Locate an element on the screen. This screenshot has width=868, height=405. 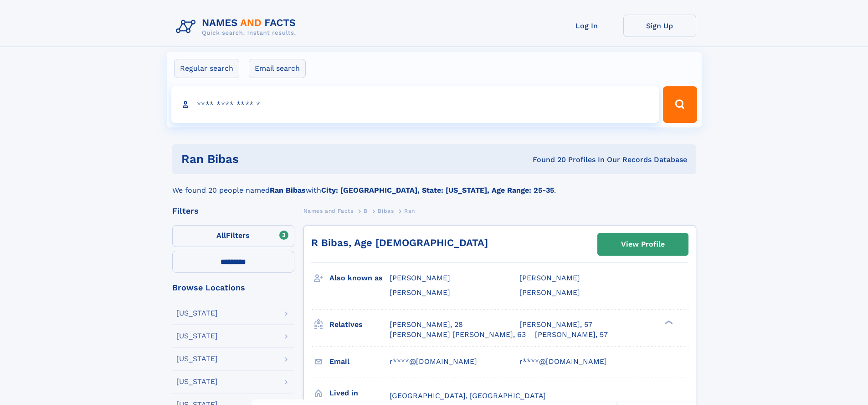
span: Ran is located at coordinates (410, 211).